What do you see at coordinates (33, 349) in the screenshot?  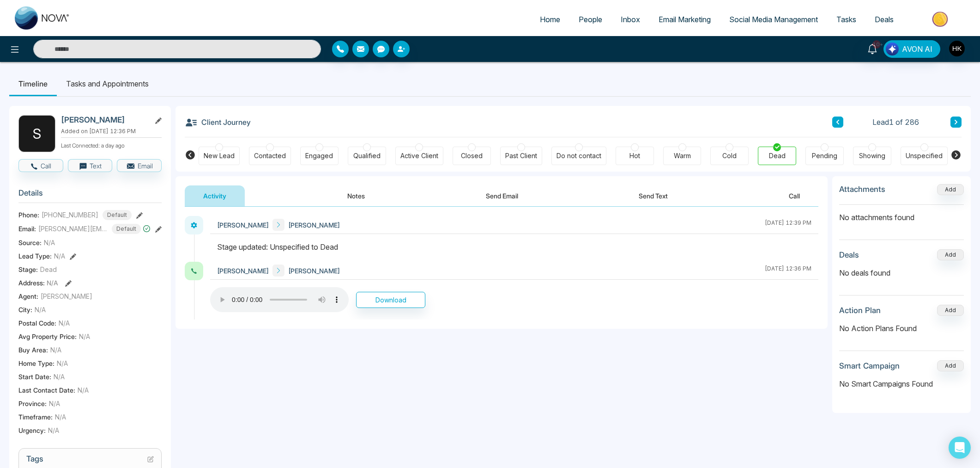 I see `span: Buy Area :` at bounding box center [33, 349].